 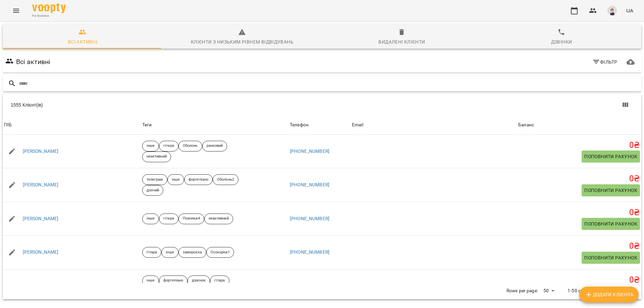 What do you see at coordinates (153, 191) in the screenshot?
I see `div: діючий` at bounding box center [153, 191].